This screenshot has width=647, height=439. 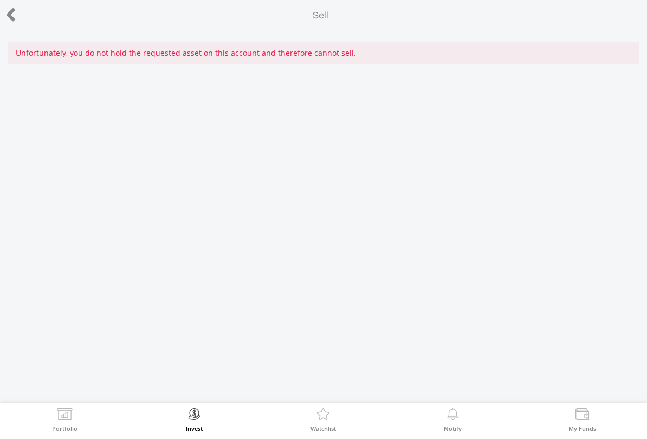 I want to click on label: My Funds, so click(x=582, y=428).